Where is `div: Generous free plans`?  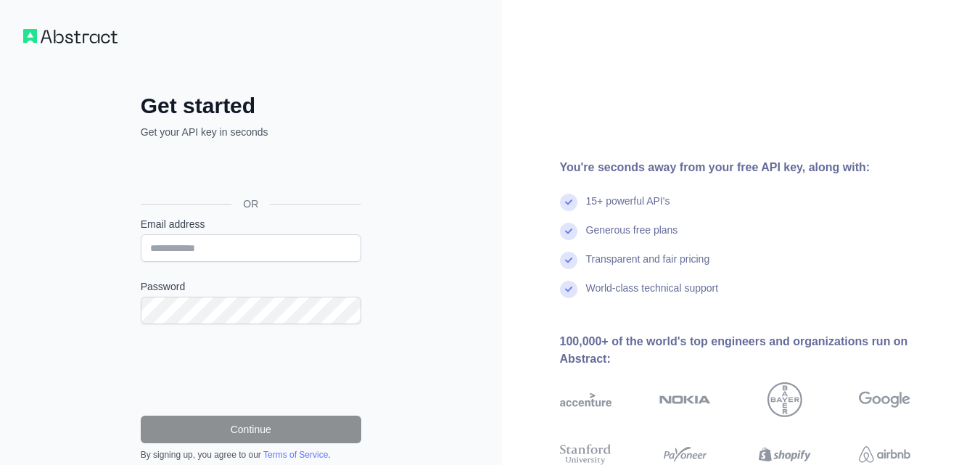 div: Generous free plans is located at coordinates (632, 238).